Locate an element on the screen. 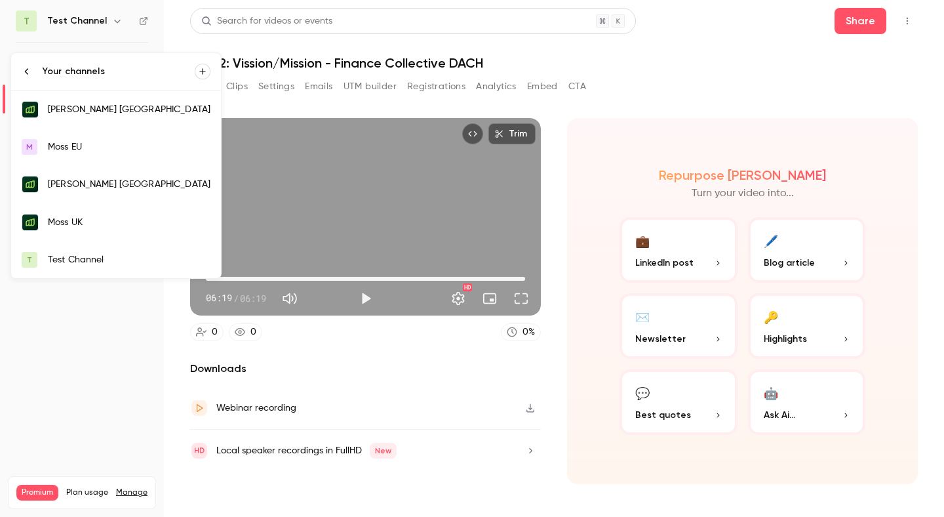 Image resolution: width=944 pixels, height=517 pixels. div: Moss EU is located at coordinates (129, 147).